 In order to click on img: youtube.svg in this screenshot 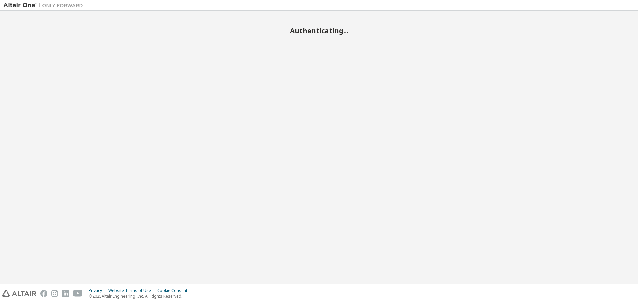, I will do `click(78, 293)`.